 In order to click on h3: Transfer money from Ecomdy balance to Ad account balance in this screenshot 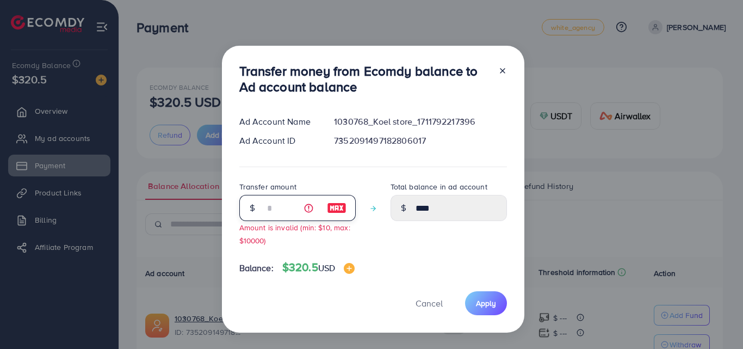, I will do `click(364, 79)`.